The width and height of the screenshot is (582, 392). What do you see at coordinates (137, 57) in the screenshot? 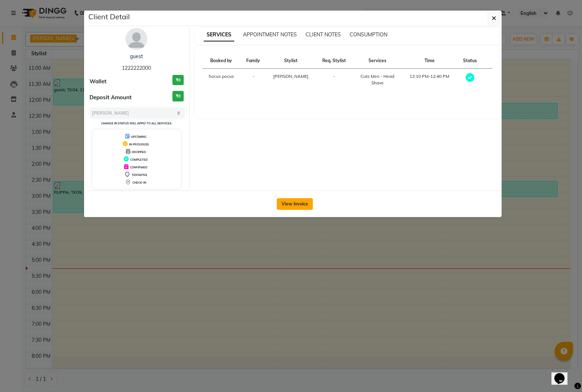
I see `a: guest` at bounding box center [137, 57].